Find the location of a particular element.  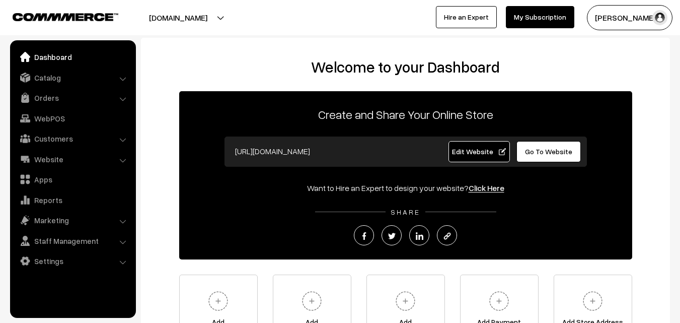

a: WebPOS is located at coordinates (73, 118).